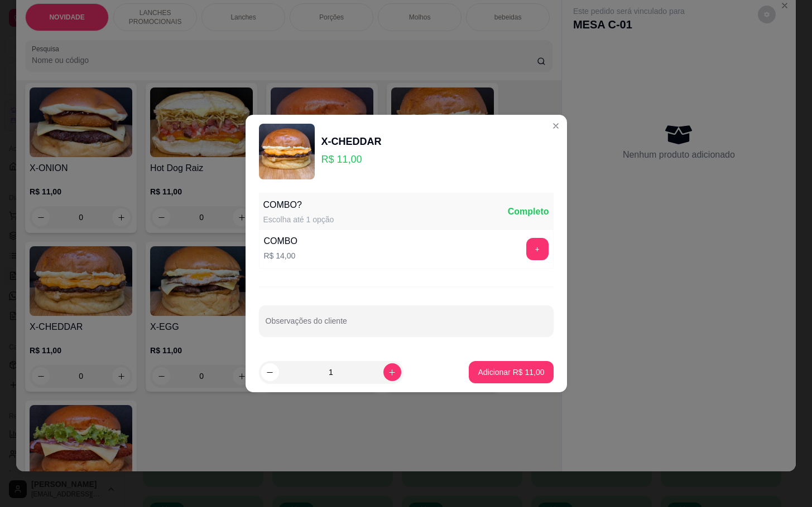  Describe the element at coordinates (528, 212) in the screenshot. I see `div: Completo` at that location.